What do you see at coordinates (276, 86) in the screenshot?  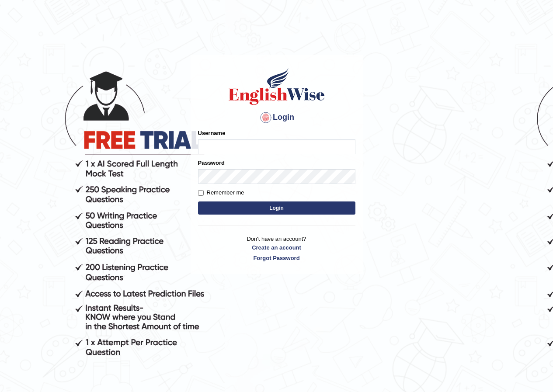 I see `img: Logo of English Wise sign in for intelligent practice with AI` at bounding box center [276, 86].